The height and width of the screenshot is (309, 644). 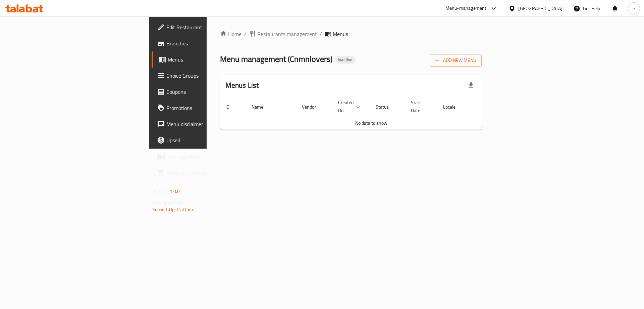 What do you see at coordinates (209, 108) in the screenshot?
I see `span: Promotions` at bounding box center [209, 108].